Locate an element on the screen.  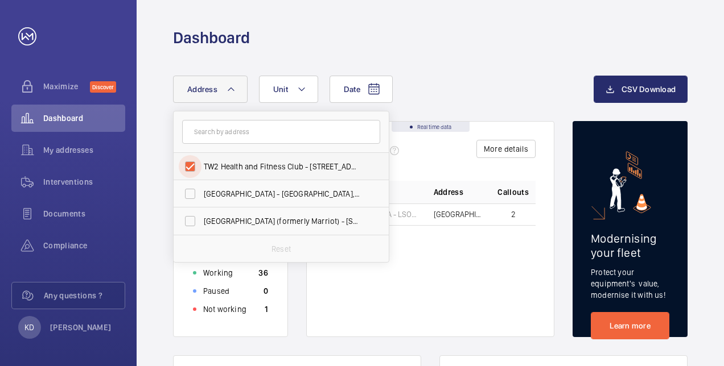
button: Address is located at coordinates (210, 89).